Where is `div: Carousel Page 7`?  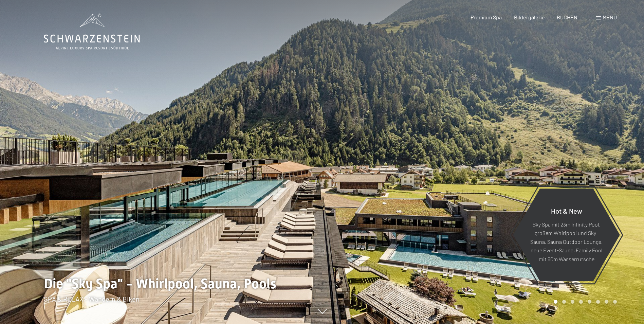
div: Carousel Page 7 is located at coordinates (606, 301).